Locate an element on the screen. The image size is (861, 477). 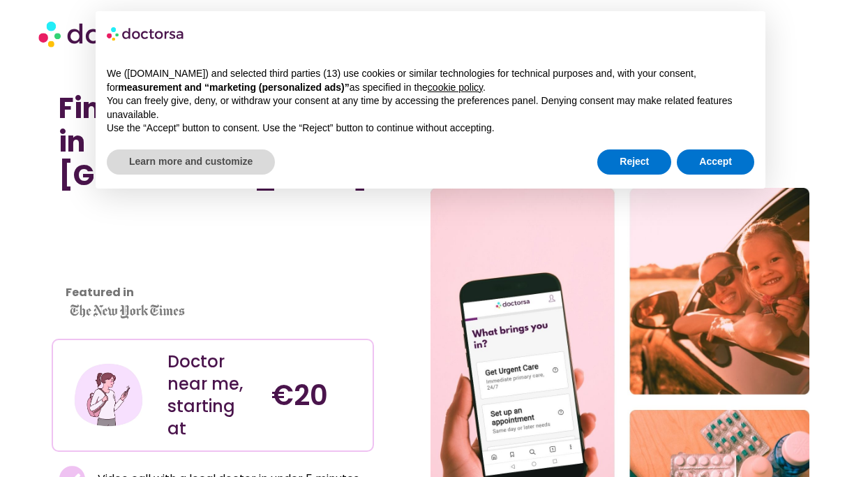
strong: Featured in is located at coordinates (100, 292).